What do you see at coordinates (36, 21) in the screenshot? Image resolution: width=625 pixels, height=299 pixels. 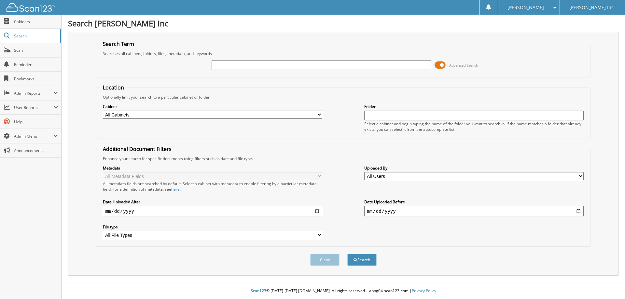 I see `span: Cabinets` at bounding box center [36, 21].